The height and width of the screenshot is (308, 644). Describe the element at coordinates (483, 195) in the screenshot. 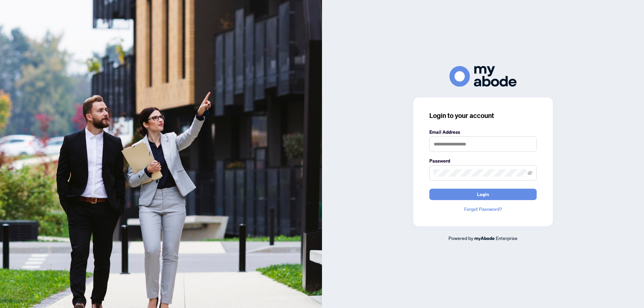

I see `button: Login` at that location.